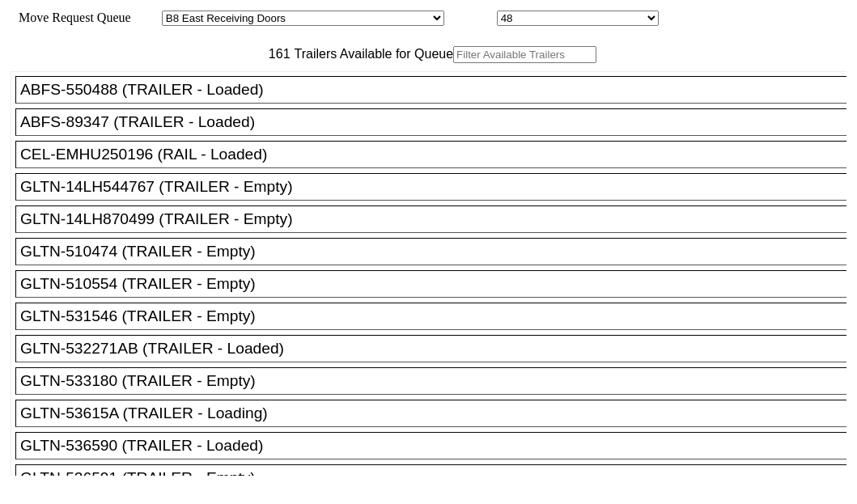  Describe the element at coordinates (438, 155) in the screenshot. I see `div: CEL-EMHU250196 (RAIL - Loaded)` at that location.